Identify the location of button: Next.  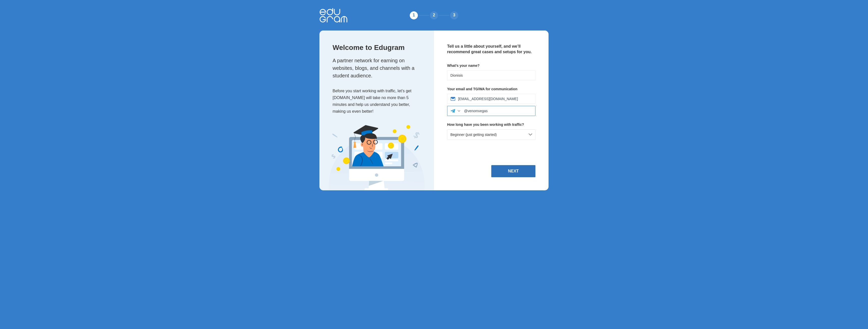
(513, 172).